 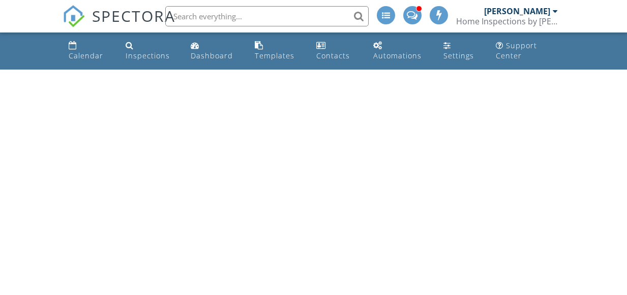 What do you see at coordinates (134, 16) in the screenshot?
I see `span: SPECTORA` at bounding box center [134, 16].